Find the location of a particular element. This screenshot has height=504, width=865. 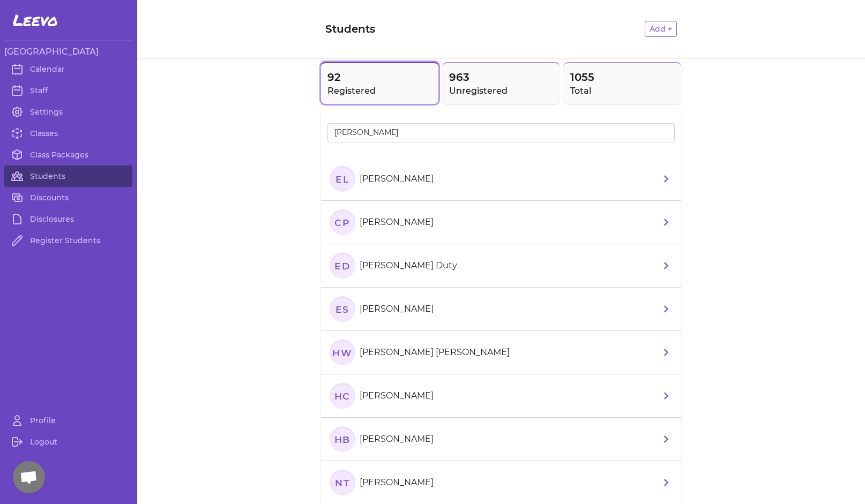

text: ED is located at coordinates (342, 265).